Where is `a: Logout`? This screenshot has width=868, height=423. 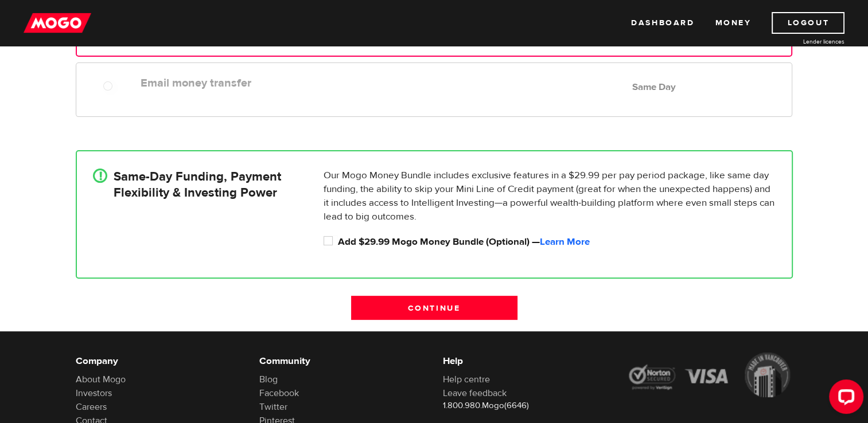 a: Logout is located at coordinates (808, 23).